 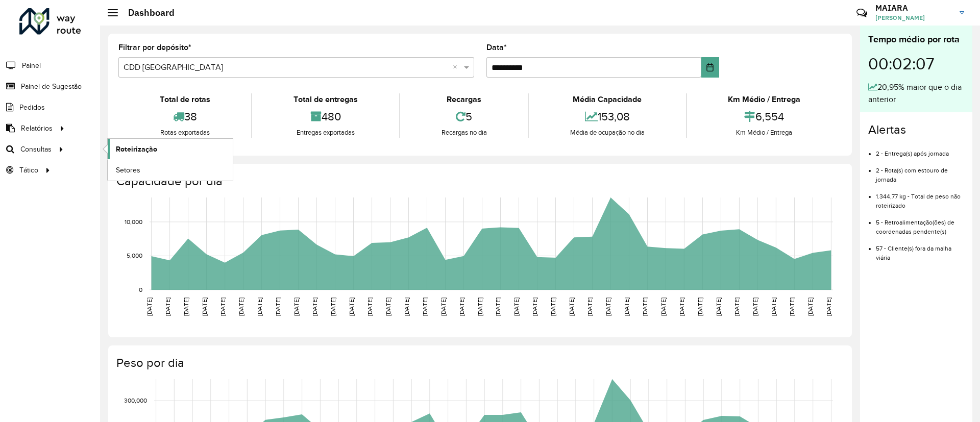 What do you see at coordinates (920, 171) in the screenshot?
I see `li: 2 - Rota(s) com estouro de jornada` at bounding box center [920, 171].